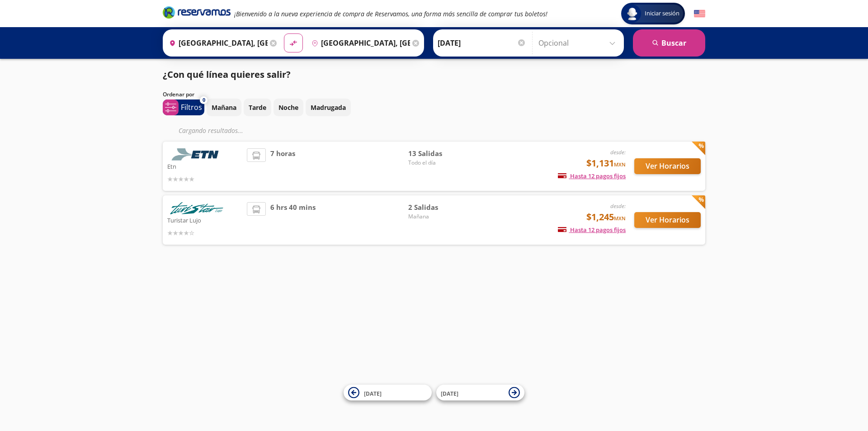 The height and width of the screenshot is (431, 868). What do you see at coordinates (440, 154) in the screenshot?
I see `span: 13 Salidas` at bounding box center [440, 154].